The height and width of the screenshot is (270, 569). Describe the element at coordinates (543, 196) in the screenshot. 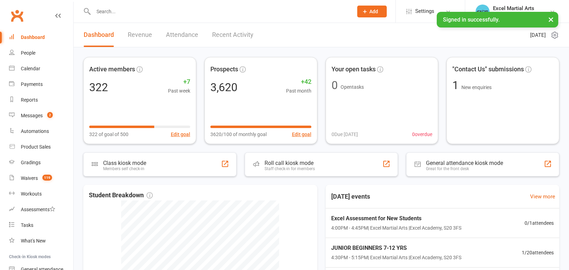

I see `a: View more` at that location.